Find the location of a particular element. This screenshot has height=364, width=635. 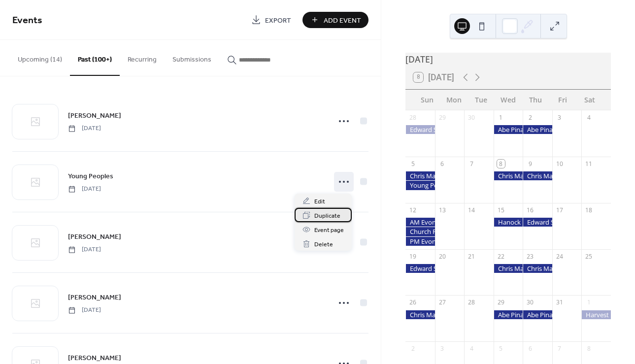

button: Upcoming (14) is located at coordinates (40, 57).